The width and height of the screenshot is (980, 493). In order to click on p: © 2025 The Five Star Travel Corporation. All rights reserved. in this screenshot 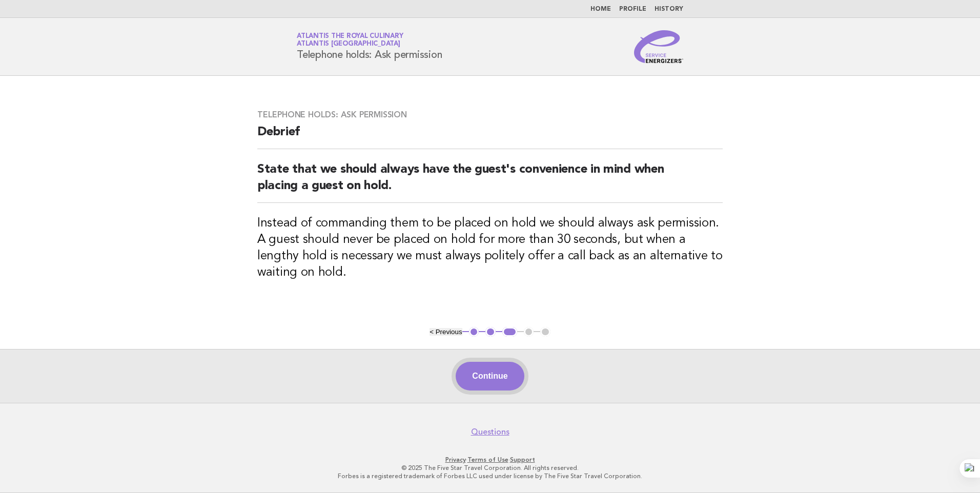, I will do `click(490, 468)`.